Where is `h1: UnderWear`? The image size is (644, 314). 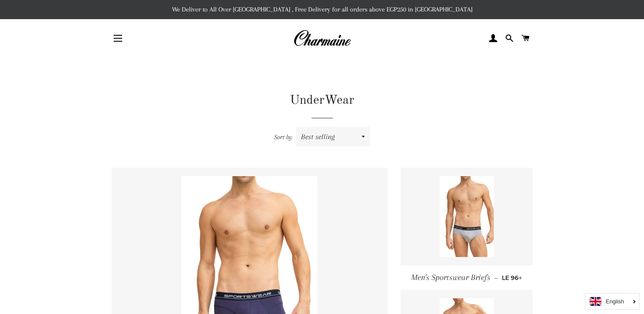
h1: UnderWear is located at coordinates (322, 101).